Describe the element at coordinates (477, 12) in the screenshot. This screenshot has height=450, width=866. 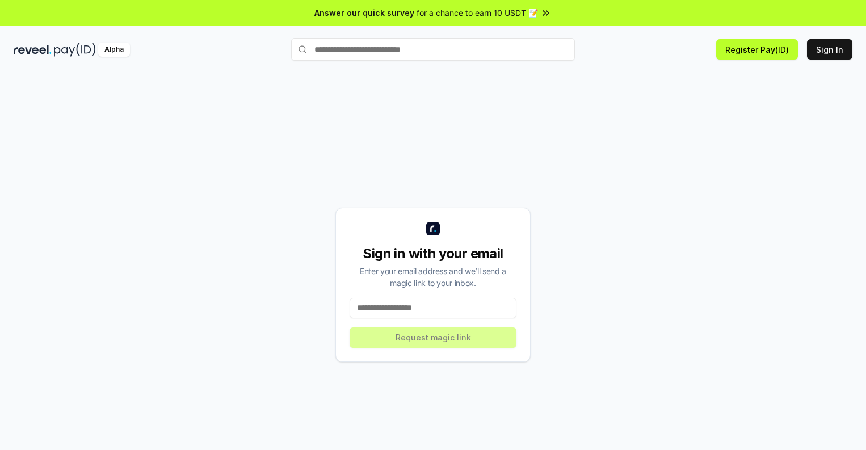
I see `span: for a chance to earn 10 USDT 📝` at that location.